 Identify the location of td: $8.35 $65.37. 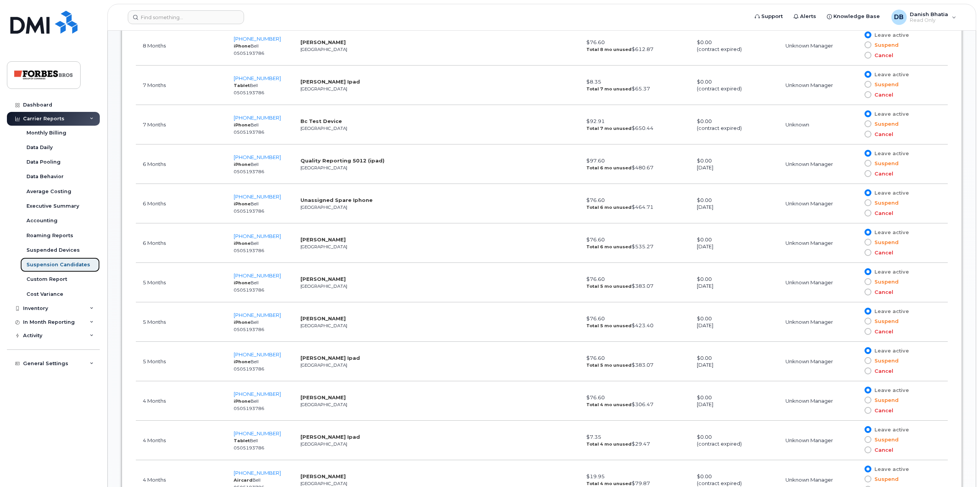
(635, 85).